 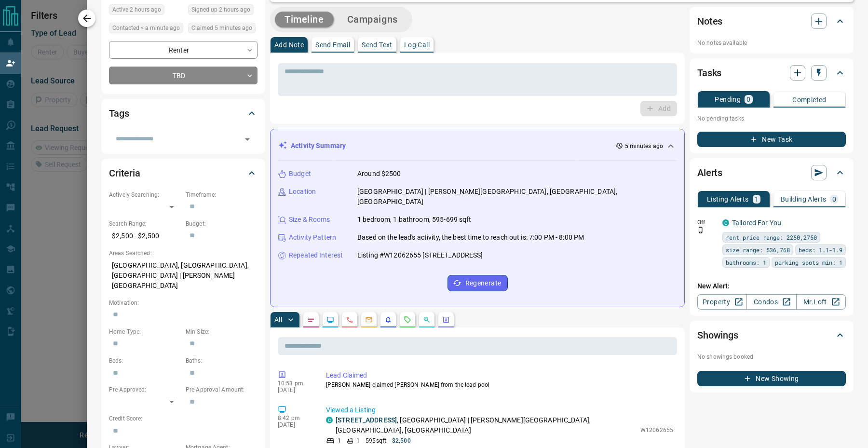 I want to click on p: $2,500, so click(x=401, y=440).